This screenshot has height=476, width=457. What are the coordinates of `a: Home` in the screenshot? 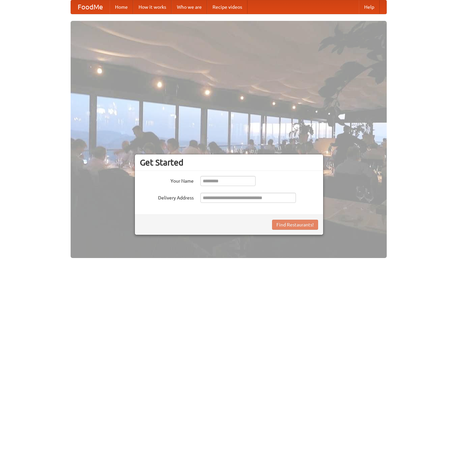 It's located at (121, 7).